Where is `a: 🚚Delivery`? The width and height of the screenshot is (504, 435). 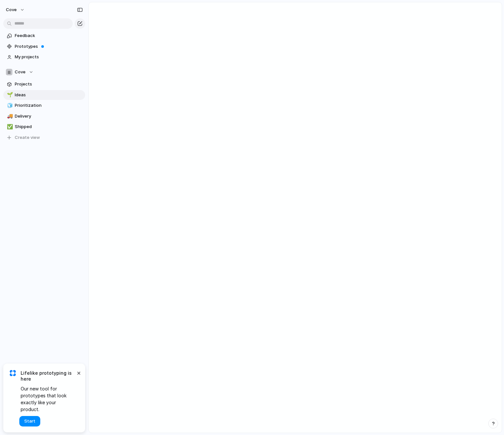
a: 🚚Delivery is located at coordinates (45, 117).